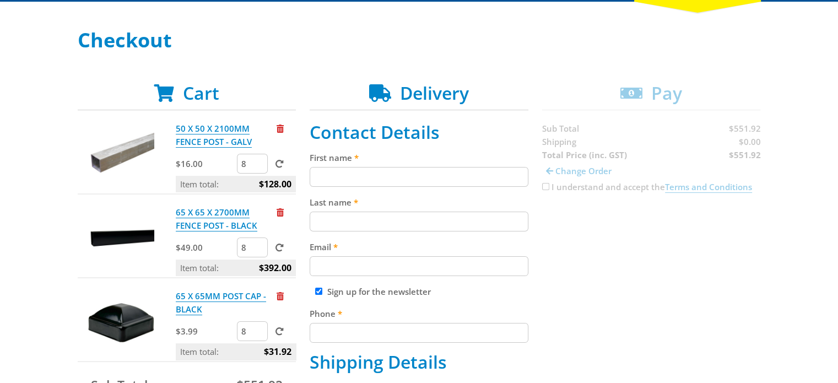 This screenshot has height=383, width=838. Describe the element at coordinates (419, 333) in the screenshot. I see `input: Please enter your telephone number.` at that location.